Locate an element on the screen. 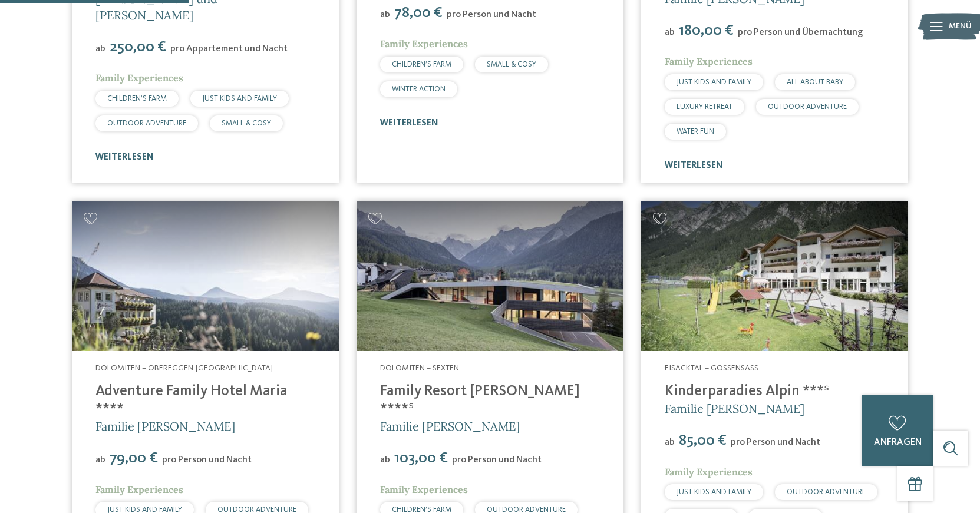  span: Dolomiten – Sexten is located at coordinates (419, 368).